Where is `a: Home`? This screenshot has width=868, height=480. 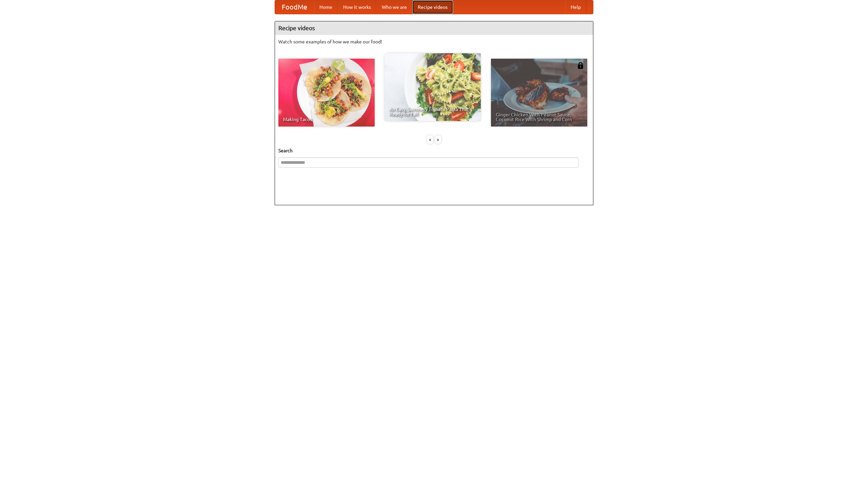
a: Home is located at coordinates (326, 7).